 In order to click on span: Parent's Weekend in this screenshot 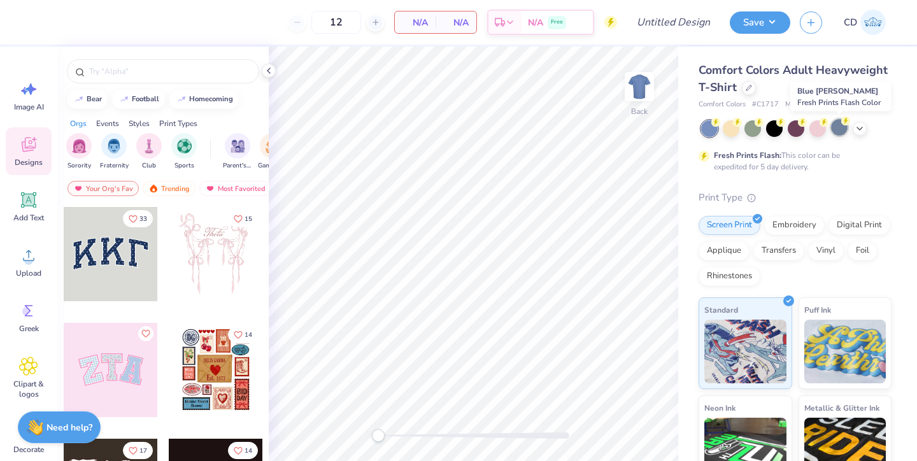, I will do `click(238, 166)`.